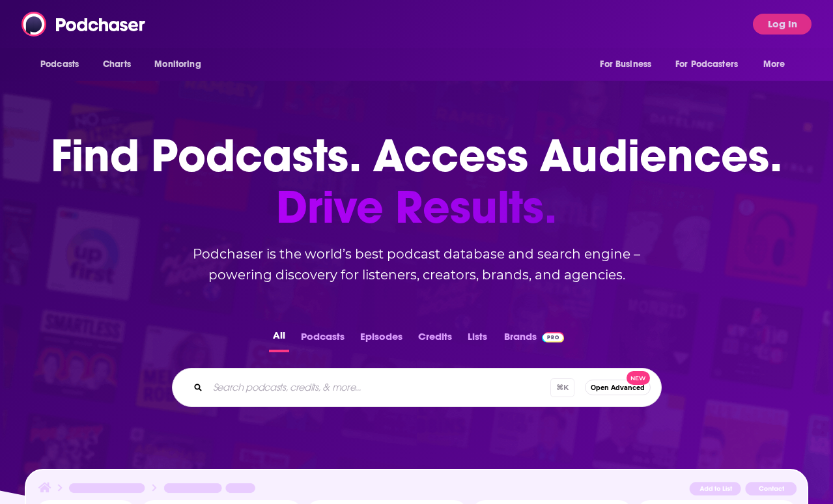 The image size is (833, 504). What do you see at coordinates (706, 64) in the screenshot?
I see `span: For Podcasters` at bounding box center [706, 64].